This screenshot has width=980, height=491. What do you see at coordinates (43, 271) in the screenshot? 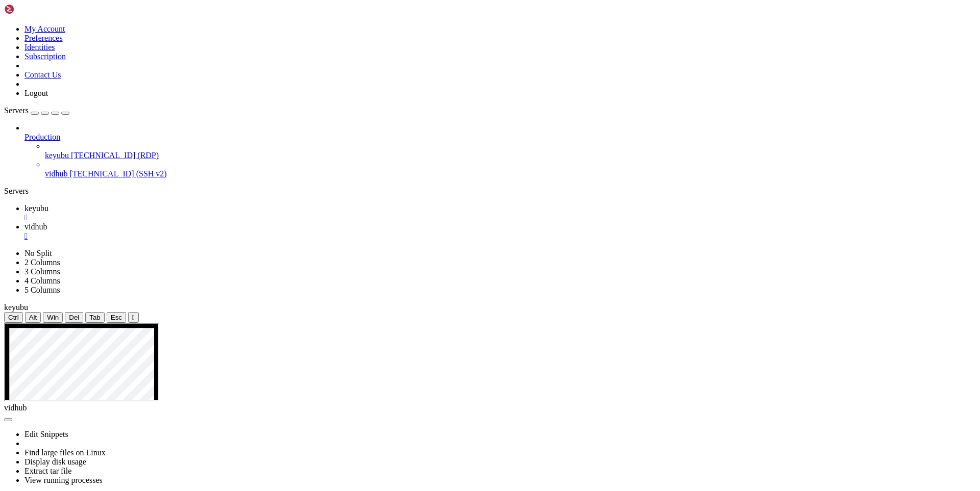
I see `a: 3 Columns` at bounding box center [43, 271].